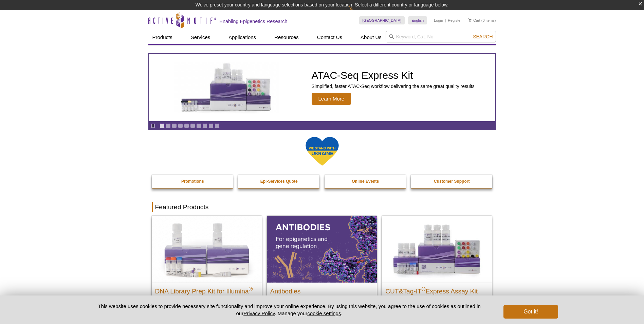 The height and width of the screenshot is (324, 644). Describe the element at coordinates (279, 181) in the screenshot. I see `a: Epi-Services Quote` at that location.